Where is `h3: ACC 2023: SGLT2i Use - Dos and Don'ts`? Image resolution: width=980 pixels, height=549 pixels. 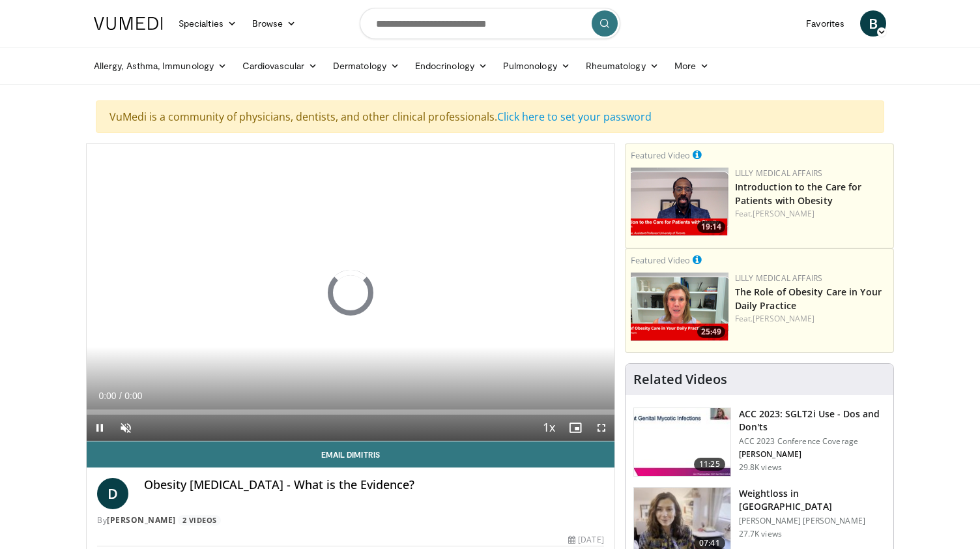
h3: ACC 2023: SGLT2i Use - Dos and Don'ts is located at coordinates (812, 420).